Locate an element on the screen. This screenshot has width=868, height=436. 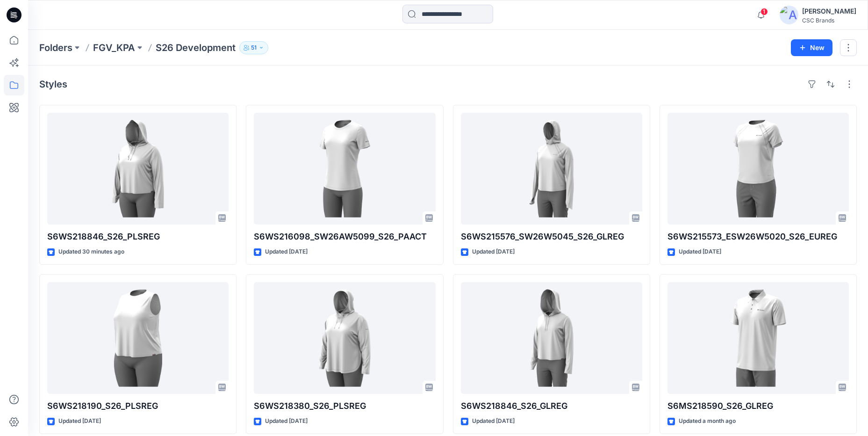
p: S6WS216098_SW26AW5099_S26_PAACT is located at coordinates (345, 236).